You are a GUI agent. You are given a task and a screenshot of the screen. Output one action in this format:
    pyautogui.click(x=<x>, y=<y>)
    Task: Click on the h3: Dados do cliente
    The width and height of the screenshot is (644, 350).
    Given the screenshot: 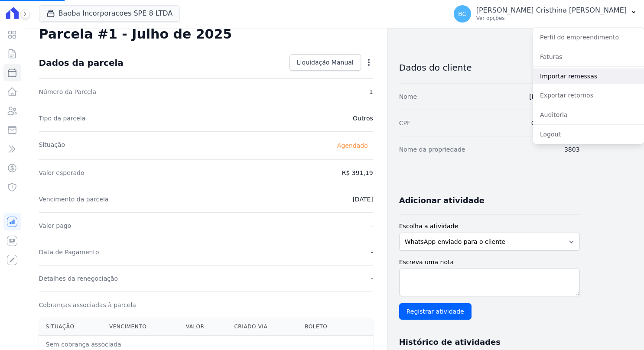 What is the action you would take?
    pyautogui.click(x=489, y=68)
    